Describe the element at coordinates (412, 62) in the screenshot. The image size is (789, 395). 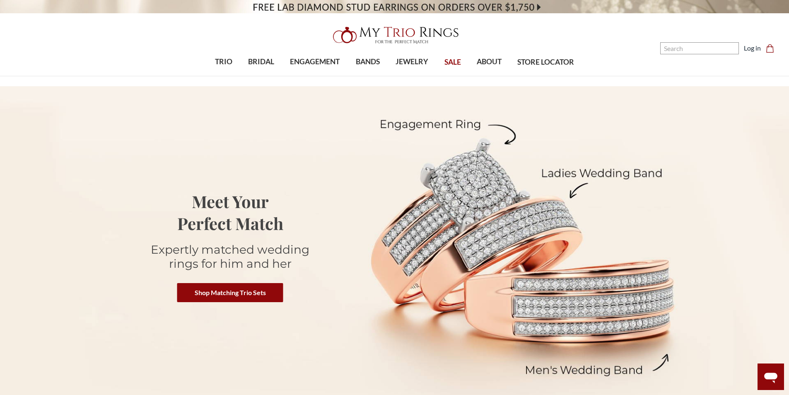
I see `span: JEWELRY` at that location.